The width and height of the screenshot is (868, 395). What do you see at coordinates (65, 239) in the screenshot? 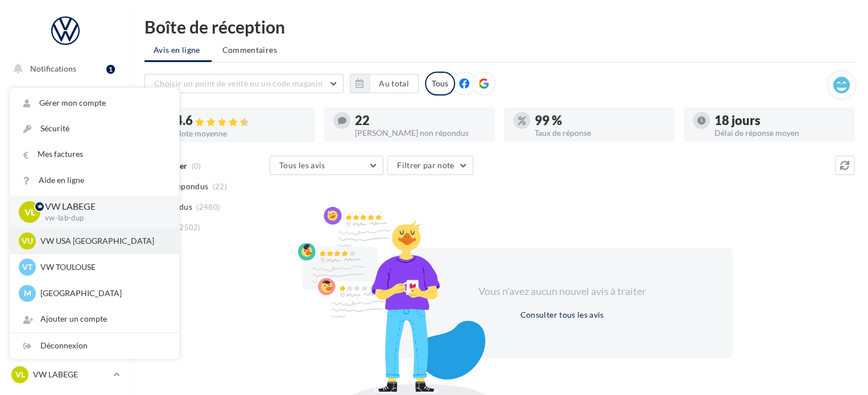
I see `a: Médiathèque` at bounding box center [65, 239].